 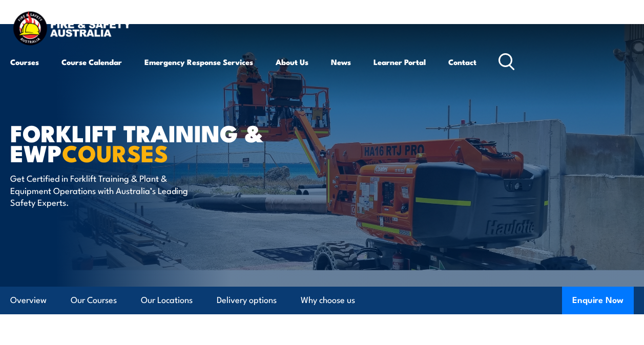 I want to click on a: Emergency Response Services, so click(x=199, y=62).